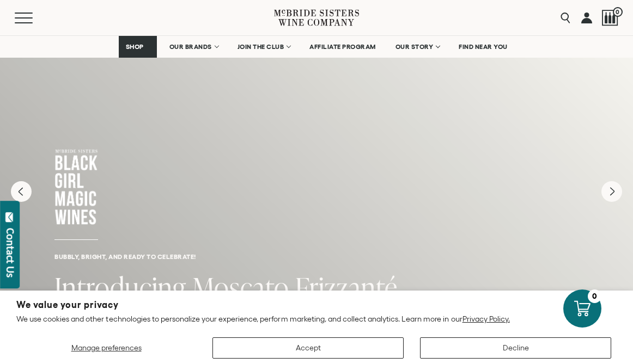 The image size is (633, 364). Describe the element at coordinates (106, 348) in the screenshot. I see `button: Manage preferences` at that location.